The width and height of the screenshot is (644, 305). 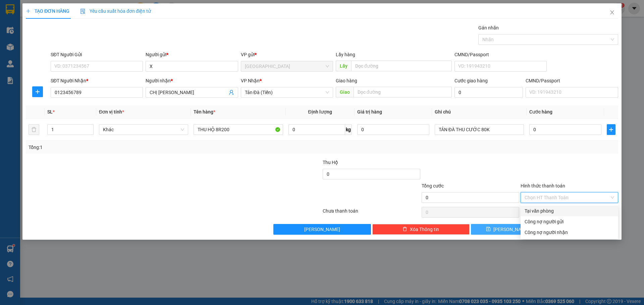 I want to click on span: Khác, so click(x=144, y=129).